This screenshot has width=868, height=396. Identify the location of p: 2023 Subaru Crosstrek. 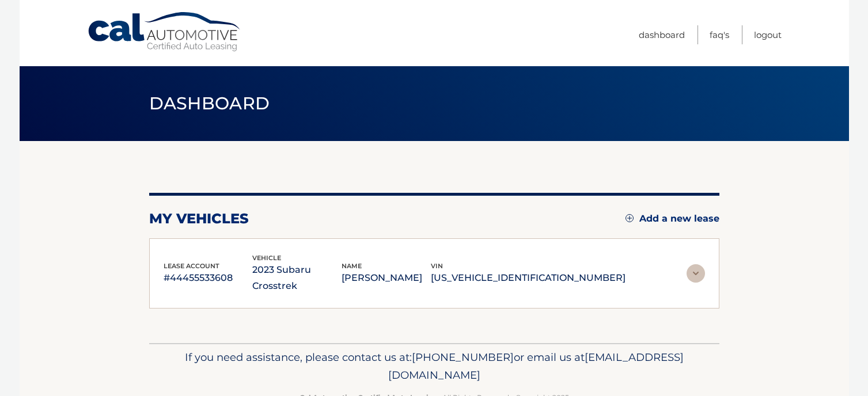
(297, 278).